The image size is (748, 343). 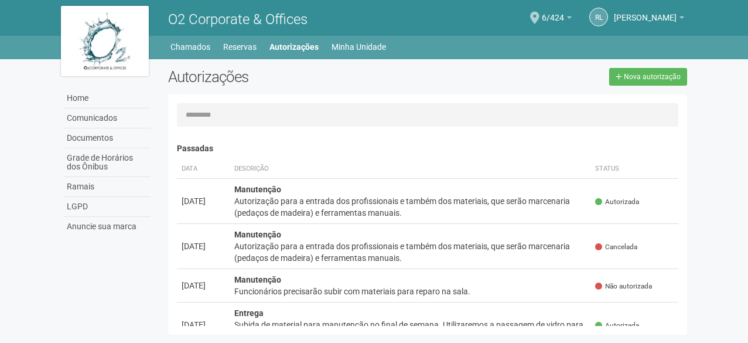 I want to click on a: Grade de Horários dos Ônibus, so click(x=107, y=162).